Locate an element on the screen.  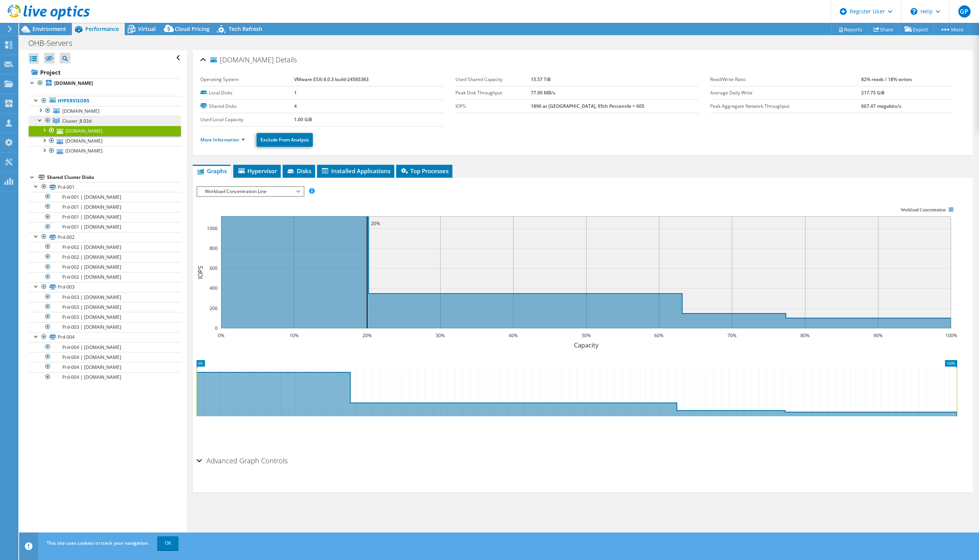
div: Shared Cluster Disks is located at coordinates (114, 177).